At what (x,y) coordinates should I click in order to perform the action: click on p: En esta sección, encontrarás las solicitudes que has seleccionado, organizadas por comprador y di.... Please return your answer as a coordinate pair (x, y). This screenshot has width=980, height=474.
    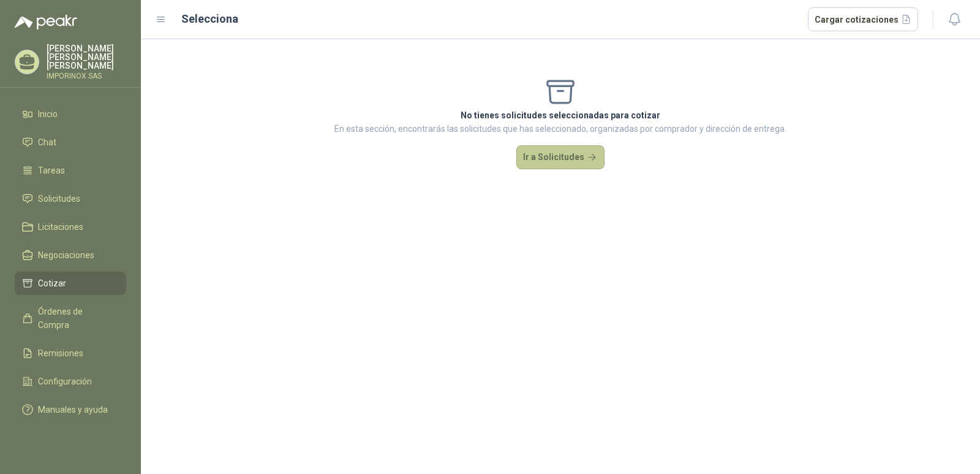
    Looking at the image, I should click on (561, 128).